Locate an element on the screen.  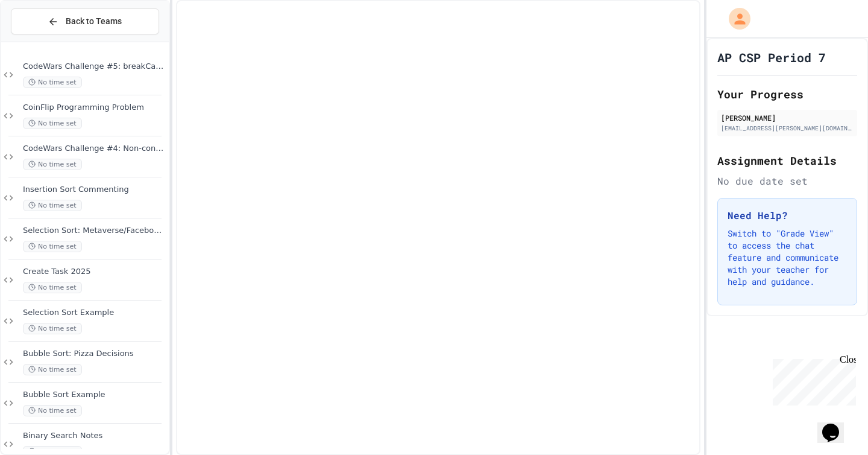
span: CodeWars Challenge #4: Non-consecutive number is located at coordinates (95, 148).